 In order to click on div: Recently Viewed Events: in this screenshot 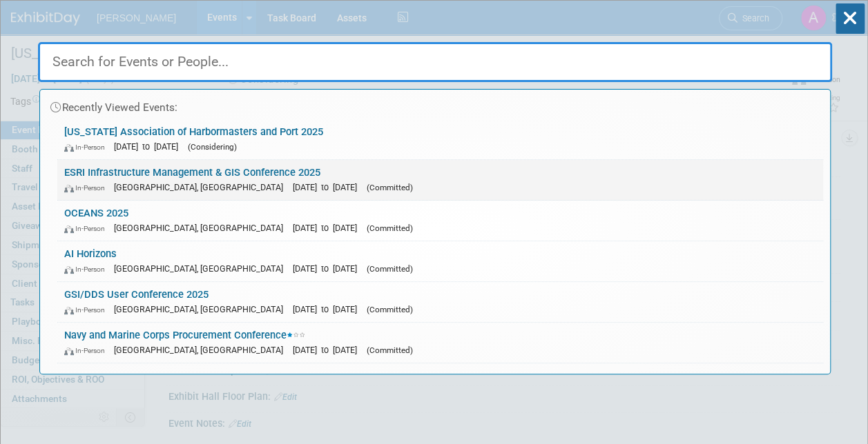, I will do `click(435, 104)`.